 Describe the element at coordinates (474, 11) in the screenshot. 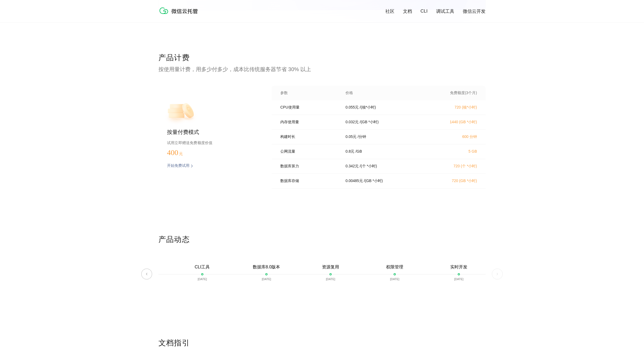

I see `a: 微信云开发` at that location.